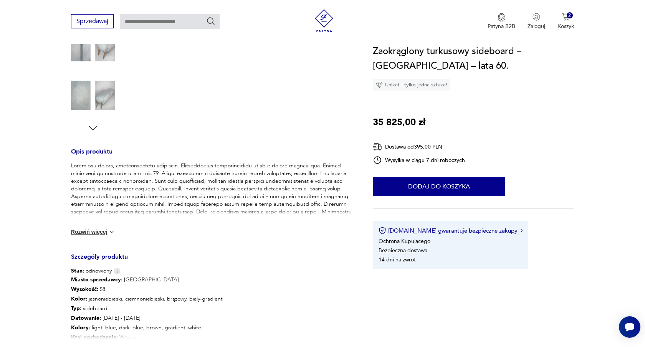 The width and height of the screenshot is (645, 347). What do you see at coordinates (79, 299) in the screenshot?
I see `b: Kolor:` at bounding box center [79, 299].